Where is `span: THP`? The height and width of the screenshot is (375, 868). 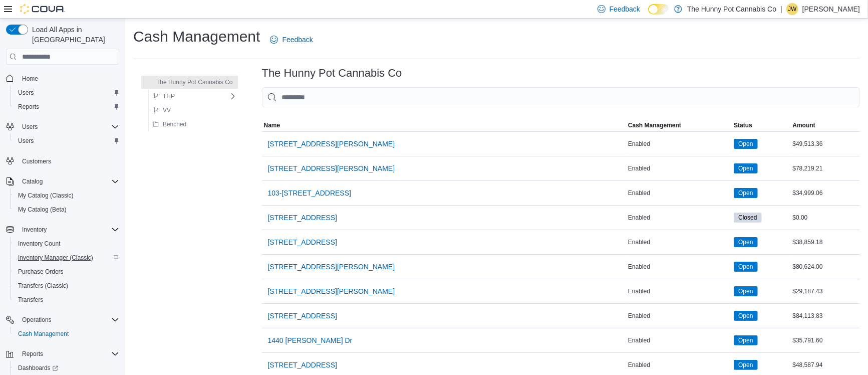
span: THP is located at coordinates (169, 96).